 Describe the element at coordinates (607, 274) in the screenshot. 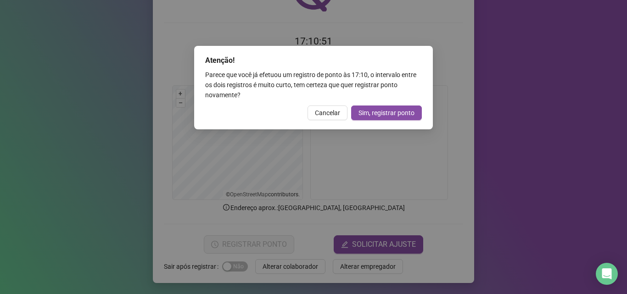

I see `div: Open Intercom Messenger` at that location.